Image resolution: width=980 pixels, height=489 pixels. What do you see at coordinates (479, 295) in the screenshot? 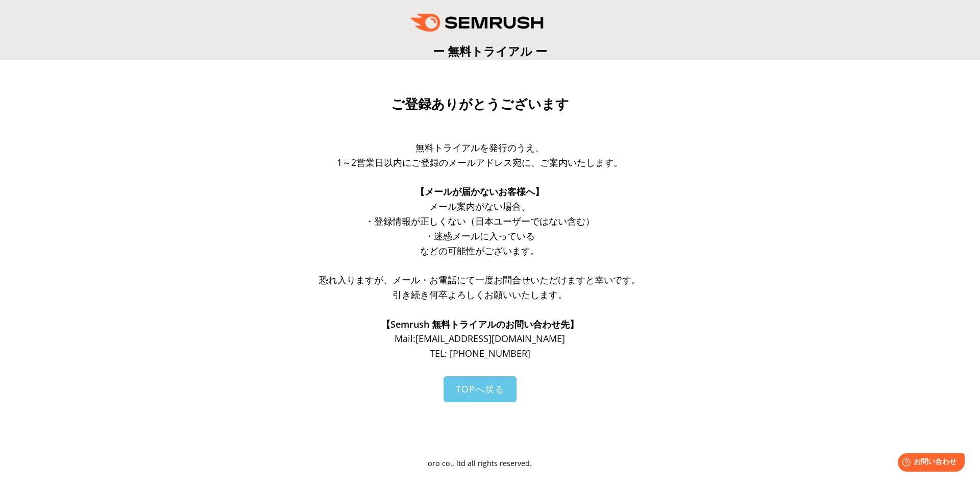
I see `span: 引き続き何卒よろしくお願いいたします。` at bounding box center [479, 295].